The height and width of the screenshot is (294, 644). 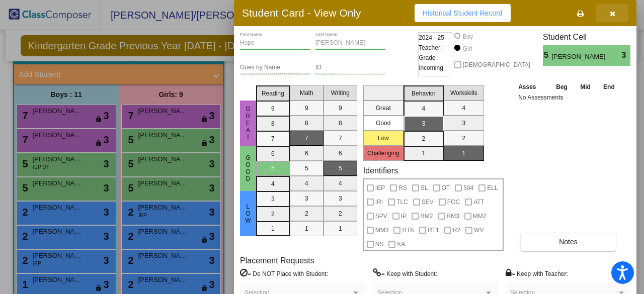 I want to click on span: MM3, so click(x=381, y=230).